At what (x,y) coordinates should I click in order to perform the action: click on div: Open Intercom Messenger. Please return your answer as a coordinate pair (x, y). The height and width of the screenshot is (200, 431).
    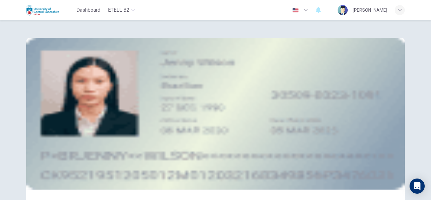
    Looking at the image, I should click on (417, 186).